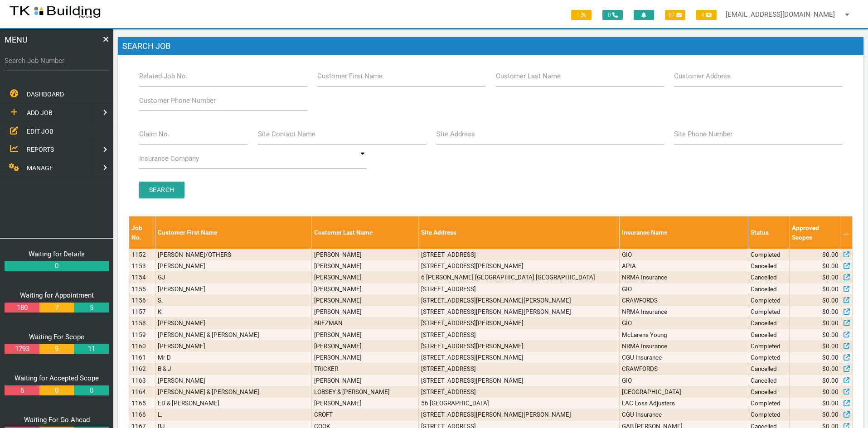 This screenshot has height=428, width=868. Describe the element at coordinates (16, 39) in the screenshot. I see `span: MENU` at that location.